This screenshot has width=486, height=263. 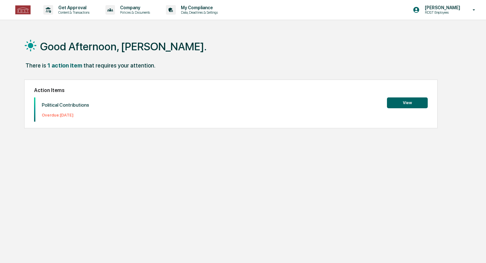 I want to click on p: Get Approval, so click(x=73, y=8).